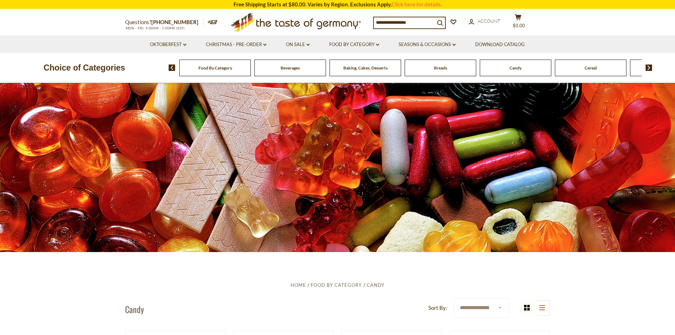 This screenshot has width=675, height=335. What do you see at coordinates (590, 68) in the screenshot?
I see `a: Cereal` at bounding box center [590, 68].